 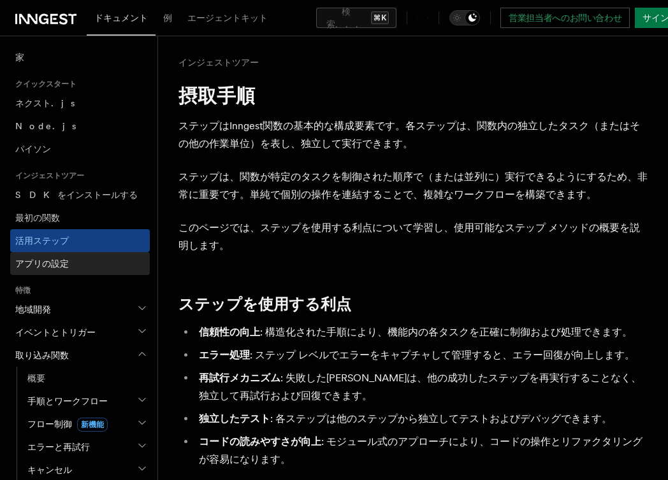 What do you see at coordinates (168, 18) in the screenshot?
I see `font: 例` at bounding box center [168, 18].